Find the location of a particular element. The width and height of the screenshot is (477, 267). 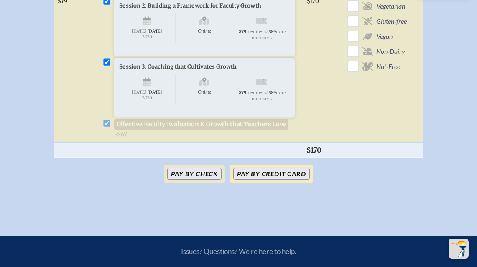

span: Vegetarian is located at coordinates (391, 6).